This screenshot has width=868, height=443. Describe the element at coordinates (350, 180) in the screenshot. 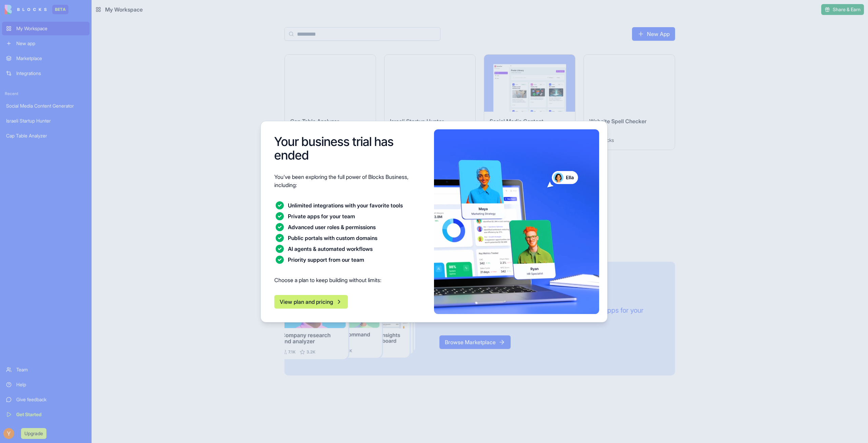

I see `p: You've been exploring the full power of Blocks Business, including:` at that location.